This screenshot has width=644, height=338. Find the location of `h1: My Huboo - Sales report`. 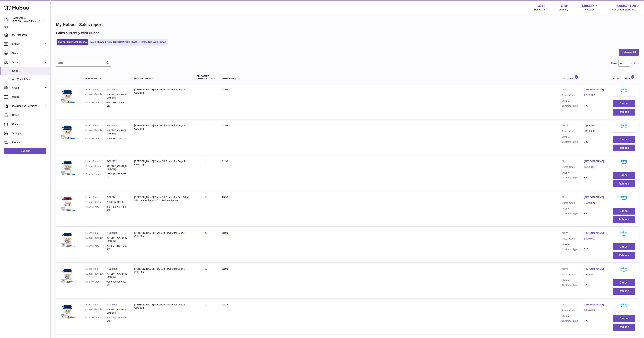

h1: My Huboo - Sales report is located at coordinates (347, 25).